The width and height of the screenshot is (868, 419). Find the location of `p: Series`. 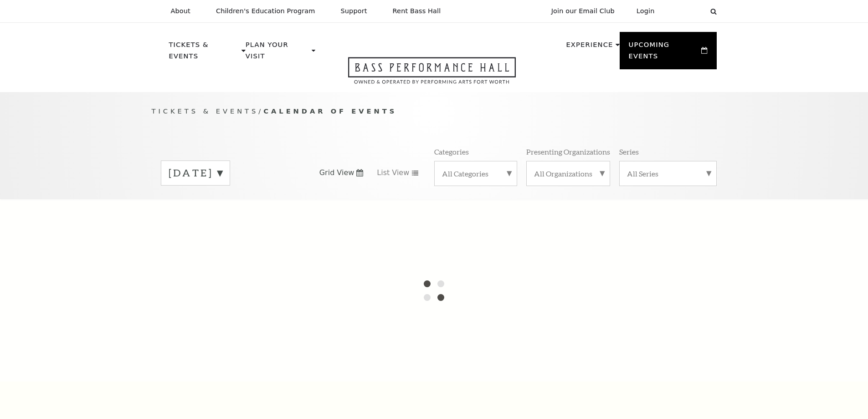

p: Series is located at coordinates (629, 151).